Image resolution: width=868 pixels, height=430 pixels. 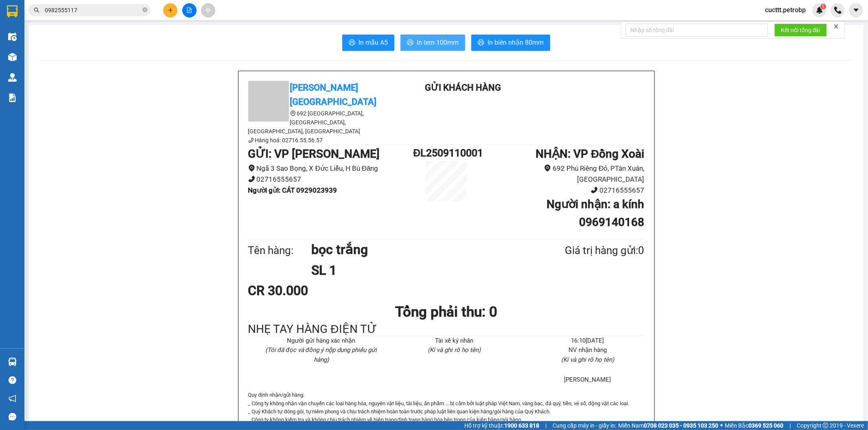 What do you see at coordinates (819, 10) in the screenshot?
I see `img: icon-new-feature` at bounding box center [819, 10].